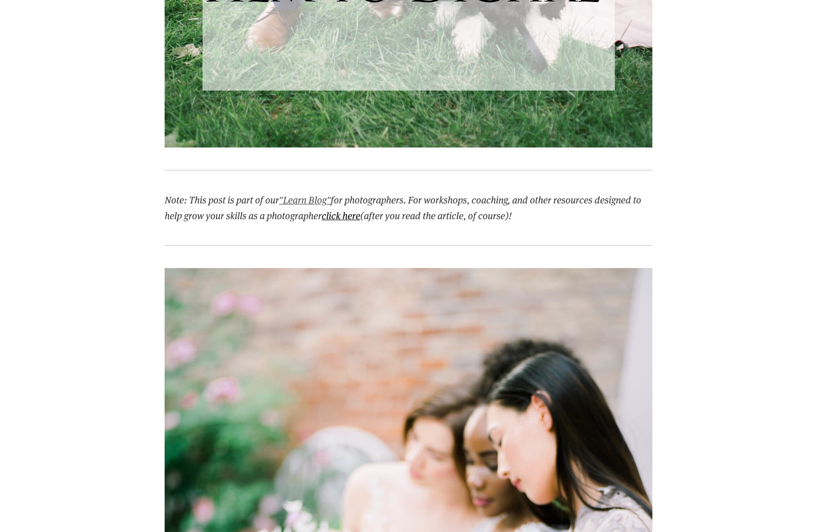 This screenshot has height=532, width=817. Describe the element at coordinates (341, 215) in the screenshot. I see `em: click here` at that location.